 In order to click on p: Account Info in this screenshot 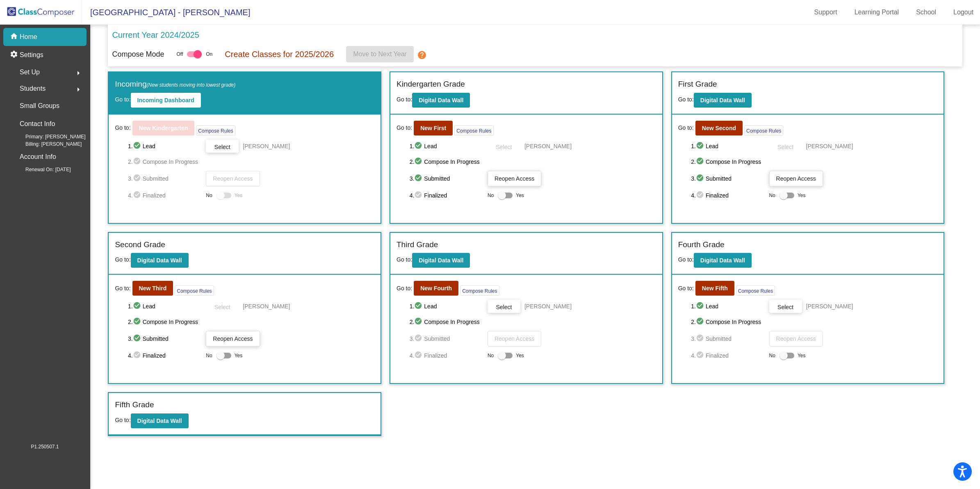, I will do `click(38, 157)`.